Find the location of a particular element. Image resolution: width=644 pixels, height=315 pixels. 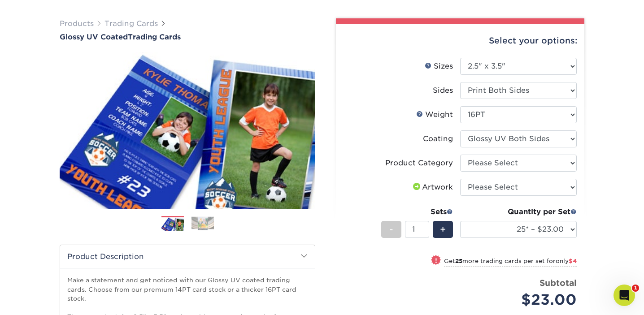

span: $4 is located at coordinates (572, 261).